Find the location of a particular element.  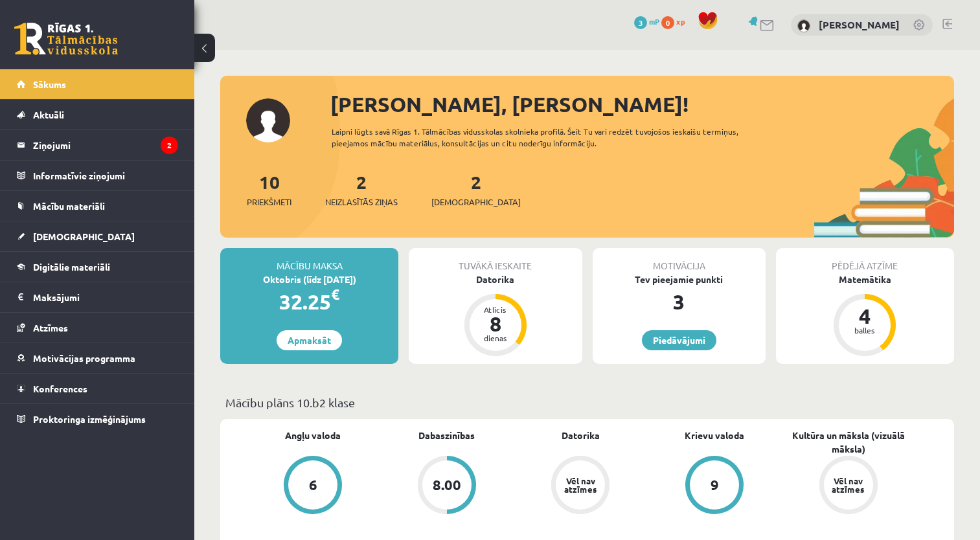

a: Datorika Atlicis 8 dienas is located at coordinates (495, 315).